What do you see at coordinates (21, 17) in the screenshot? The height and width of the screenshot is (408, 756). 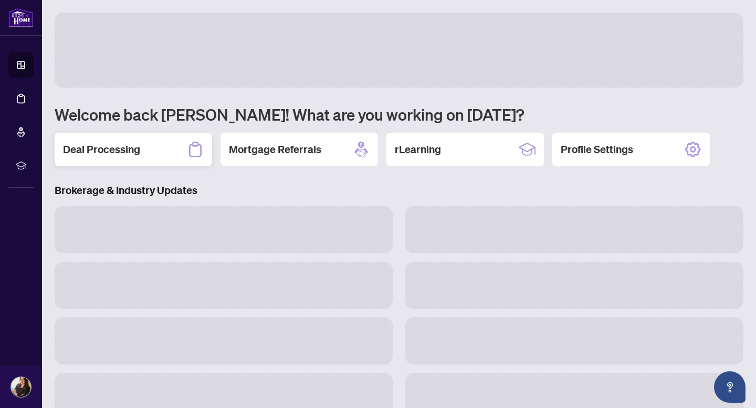 I see `img: logo` at bounding box center [21, 17].